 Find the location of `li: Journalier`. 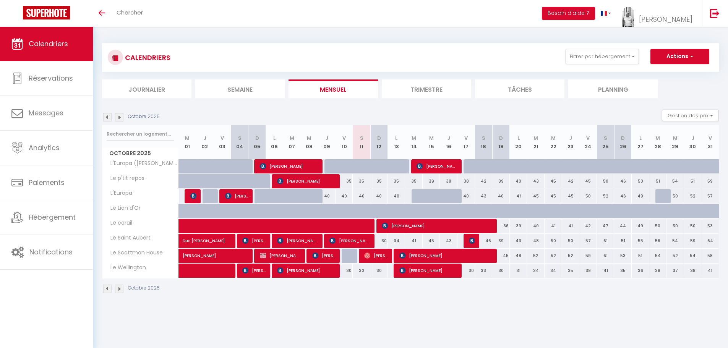

li: Journalier is located at coordinates (147, 89).